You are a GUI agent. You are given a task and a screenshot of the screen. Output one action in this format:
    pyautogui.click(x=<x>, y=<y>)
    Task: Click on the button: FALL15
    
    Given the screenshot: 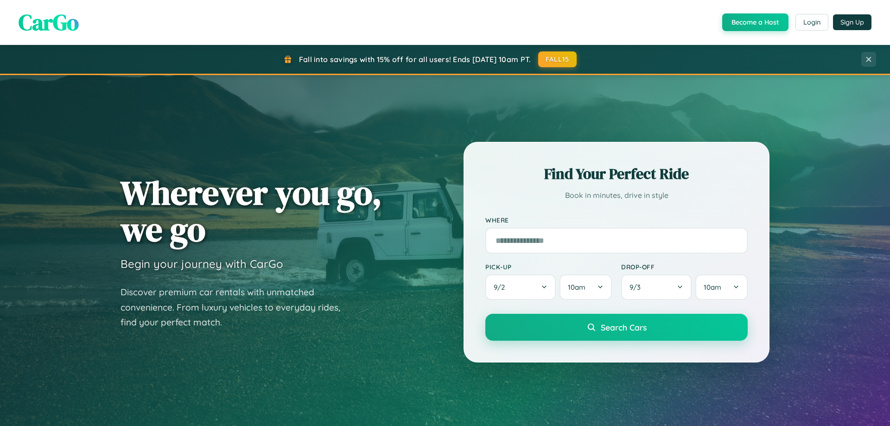 What is the action you would take?
    pyautogui.click(x=558, y=59)
    